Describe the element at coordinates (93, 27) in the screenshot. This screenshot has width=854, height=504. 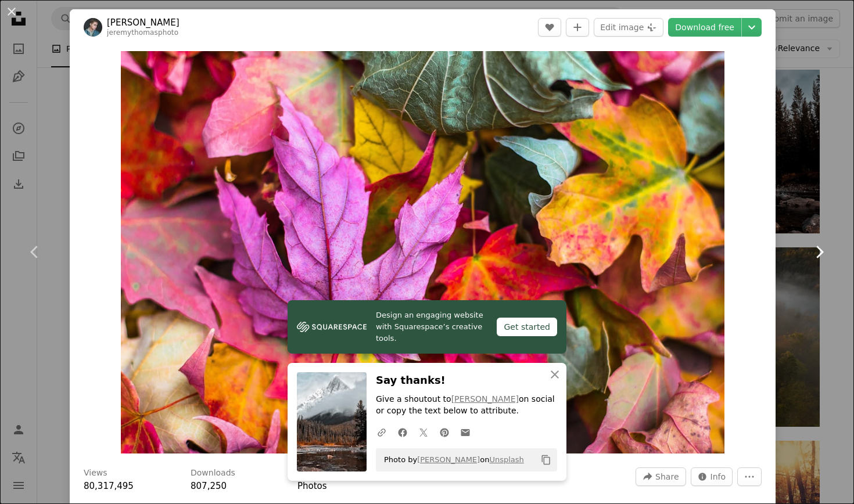
I see `img: Go to Jeremy Thomas's profile` at that location.